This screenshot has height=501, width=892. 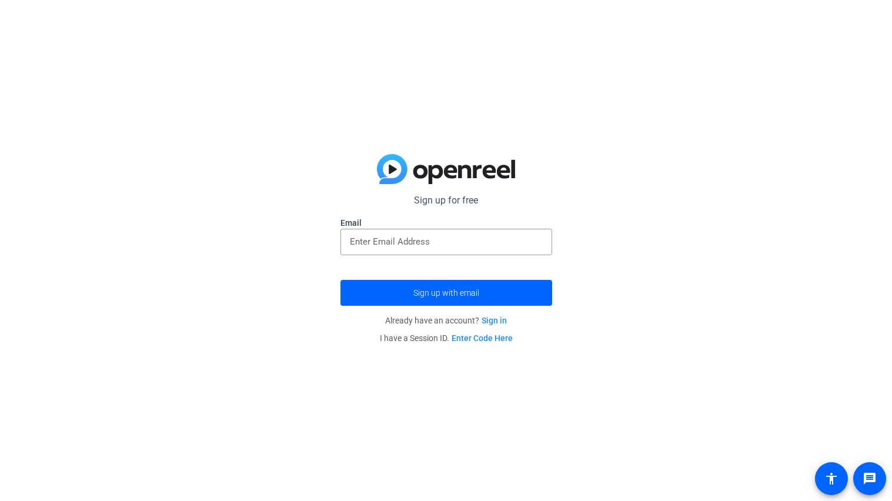 What do you see at coordinates (446, 242) in the screenshot?
I see `input: Enter Email Address` at bounding box center [446, 242].